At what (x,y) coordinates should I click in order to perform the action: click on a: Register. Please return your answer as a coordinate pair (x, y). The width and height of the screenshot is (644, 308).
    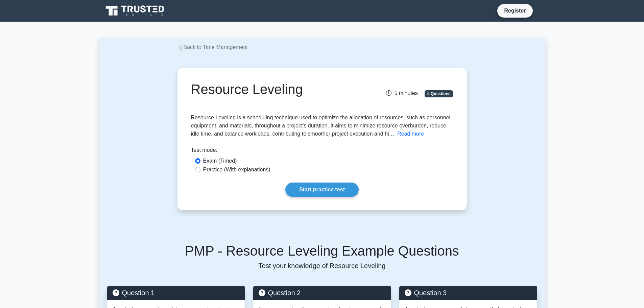
    Looking at the image, I should click on (515, 10).